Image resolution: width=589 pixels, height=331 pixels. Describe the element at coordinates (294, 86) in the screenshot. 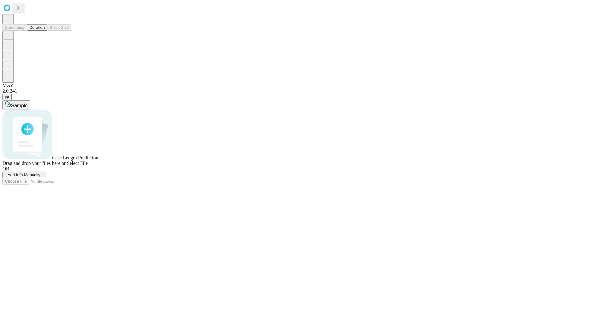

I see `div: MAY` at that location.